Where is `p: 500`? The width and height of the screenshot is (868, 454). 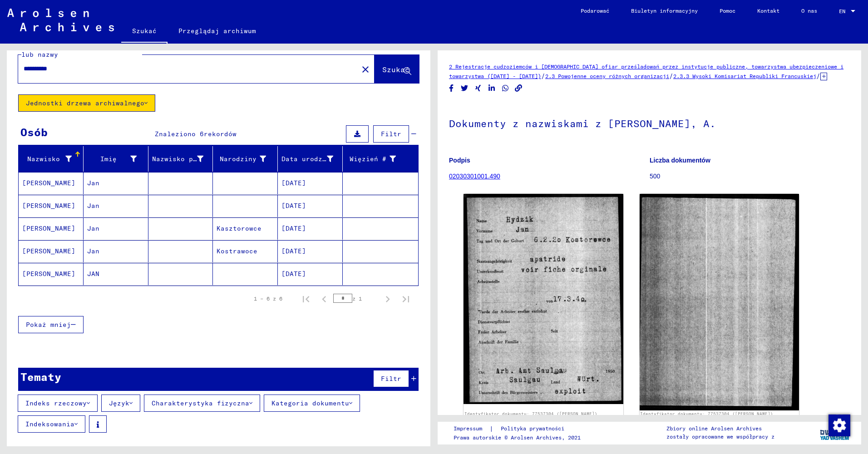 p: 500 is located at coordinates (750, 176).